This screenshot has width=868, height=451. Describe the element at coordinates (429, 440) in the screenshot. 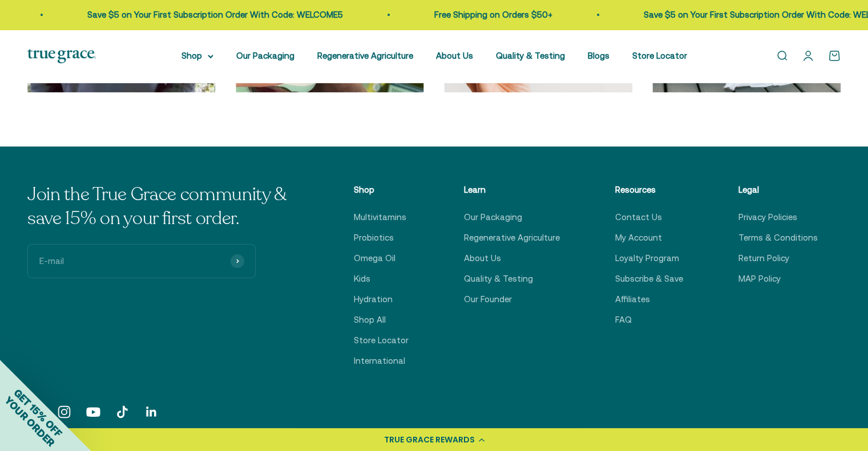

I see `div: TRUE GRACE REWARDS` at that location.